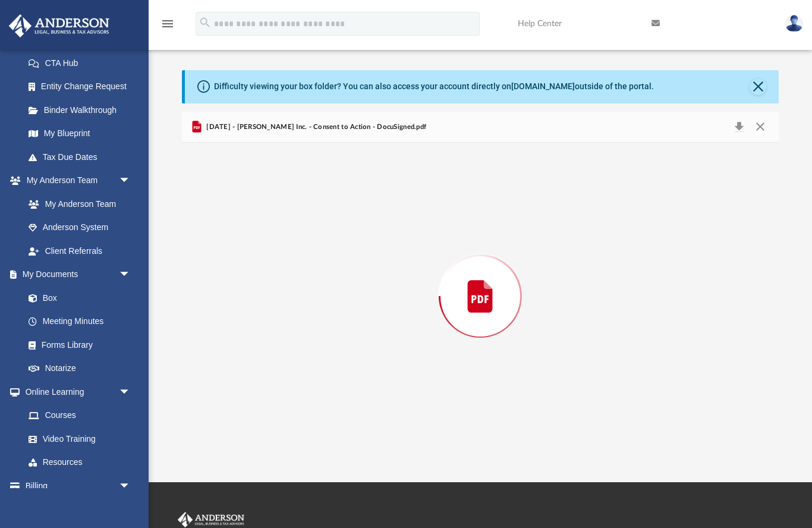  I want to click on a: Notarize, so click(80, 369).